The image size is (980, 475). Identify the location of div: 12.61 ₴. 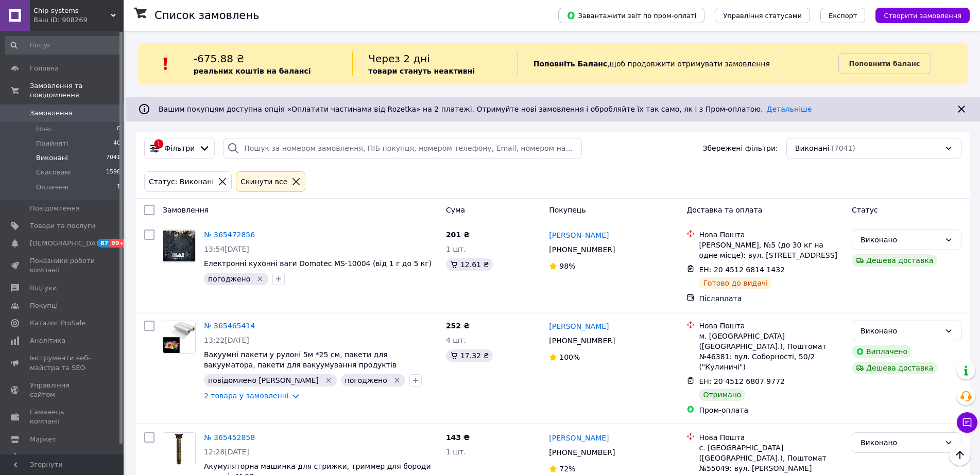
(469, 265).